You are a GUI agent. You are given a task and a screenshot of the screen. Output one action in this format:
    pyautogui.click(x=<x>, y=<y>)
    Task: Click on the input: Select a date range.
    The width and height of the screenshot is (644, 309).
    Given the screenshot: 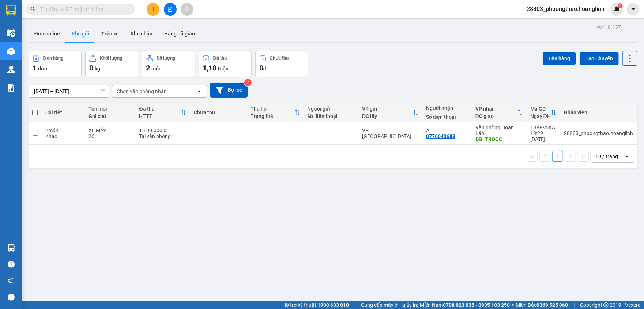 What is the action you would take?
    pyautogui.click(x=69, y=91)
    